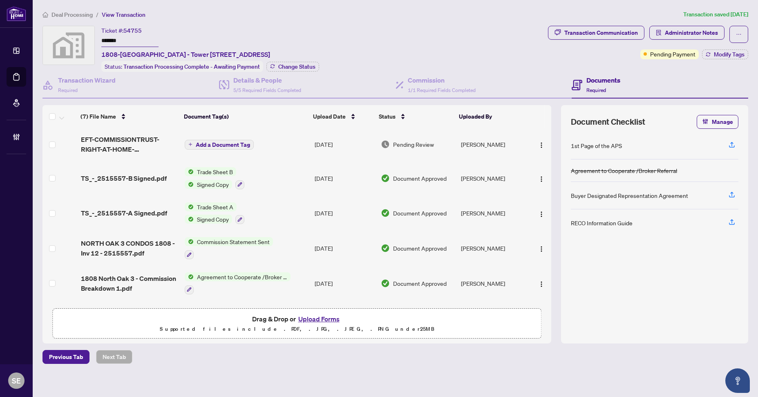 Image resolution: width=758 pixels, height=397 pixels. I want to click on span: Trade Sheet A, so click(215, 207).